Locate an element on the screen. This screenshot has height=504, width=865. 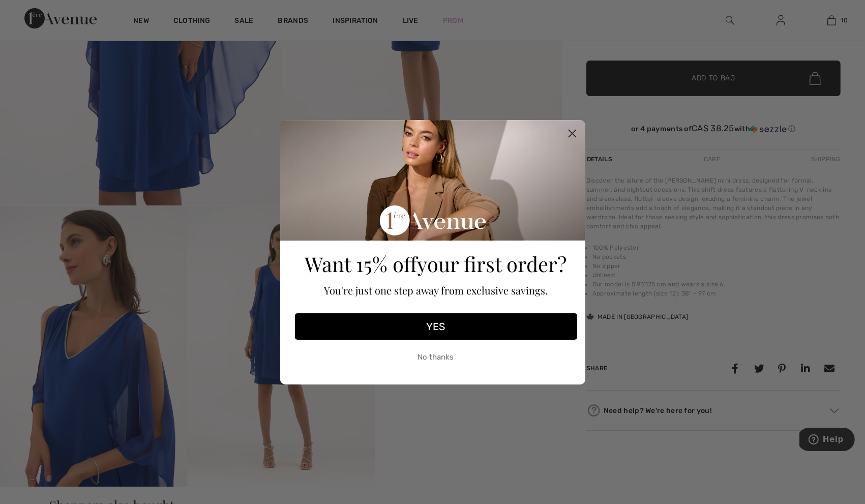
span: Want 15% off is located at coordinates (361, 263).